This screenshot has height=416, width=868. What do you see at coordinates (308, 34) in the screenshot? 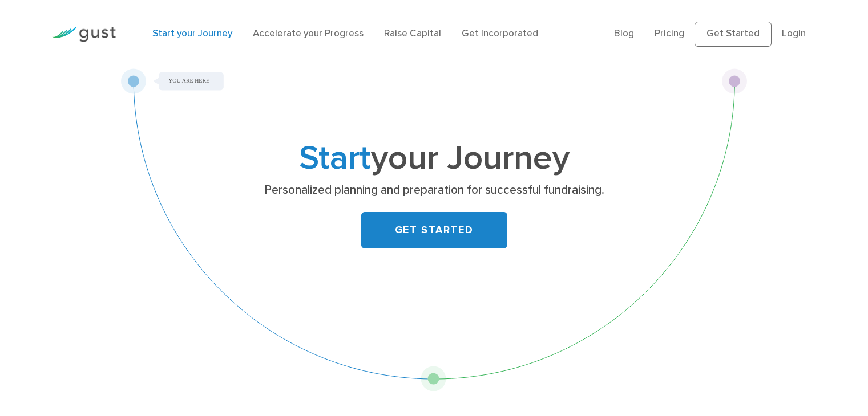
I see `a: Accelerate your Progress` at bounding box center [308, 34].